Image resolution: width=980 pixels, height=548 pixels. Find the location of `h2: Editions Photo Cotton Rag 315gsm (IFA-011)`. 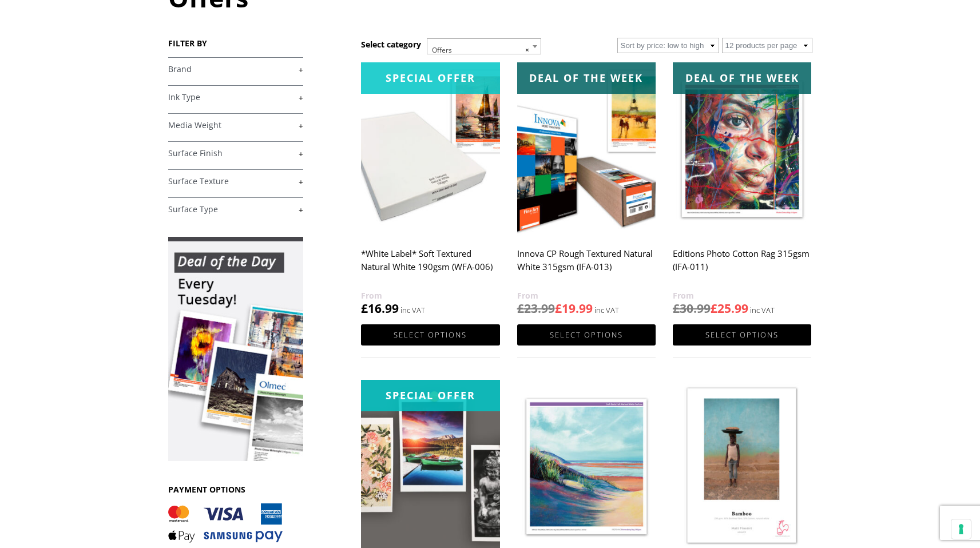

h2: Editions Photo Cotton Rag 315gsm (IFA-011) is located at coordinates (742, 266).